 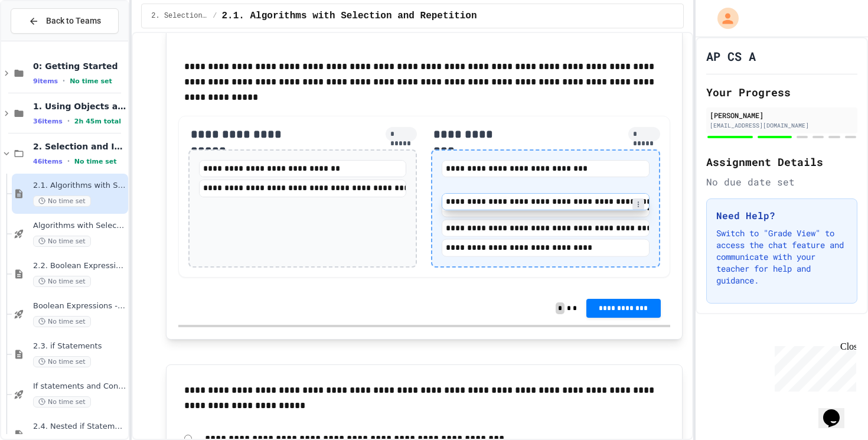 I want to click on span: 0: Getting Started, so click(x=79, y=66).